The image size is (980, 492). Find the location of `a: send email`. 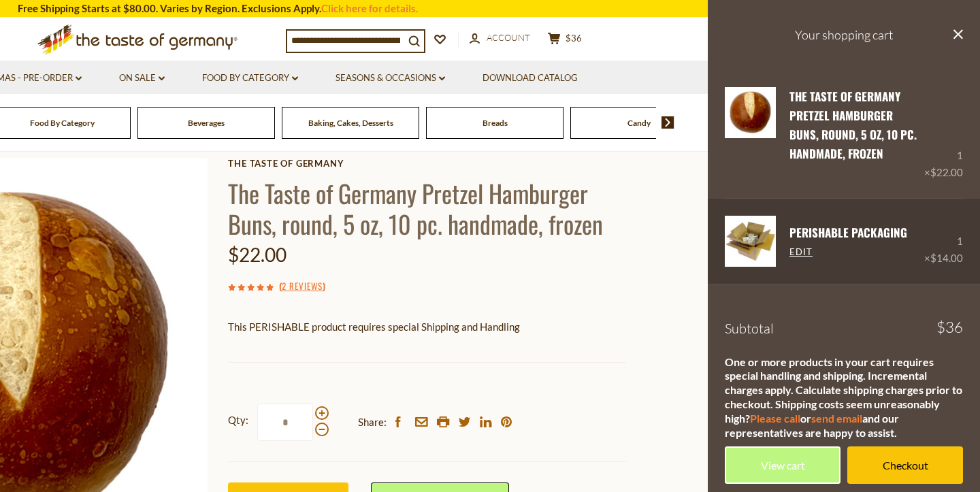

a: send email is located at coordinates (837, 417).